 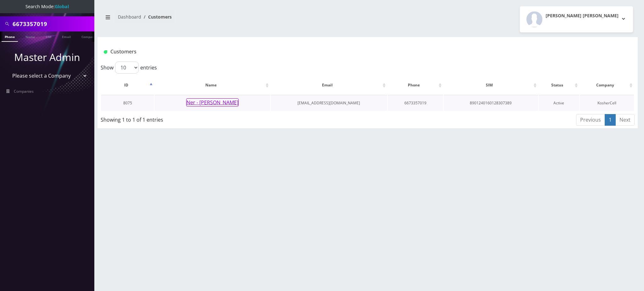 I want to click on th: SIM: activate to sort column ascending, so click(x=491, y=85).